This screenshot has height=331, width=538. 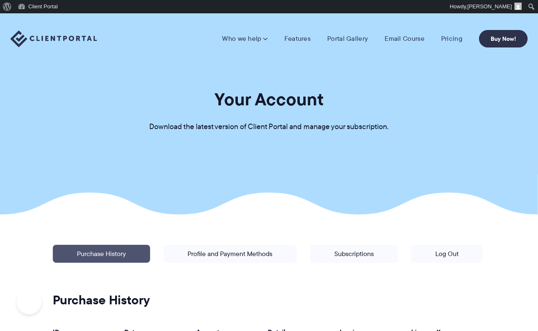 I want to click on a: Email Course, so click(x=405, y=39).